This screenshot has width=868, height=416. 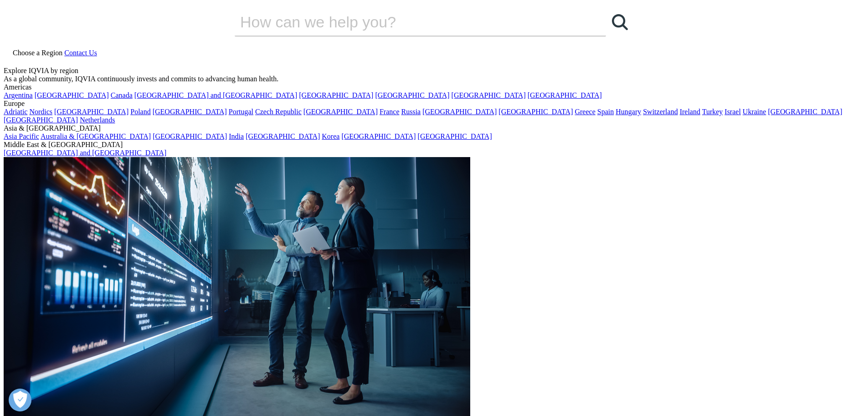 I want to click on a: Turkey, so click(x=712, y=112).